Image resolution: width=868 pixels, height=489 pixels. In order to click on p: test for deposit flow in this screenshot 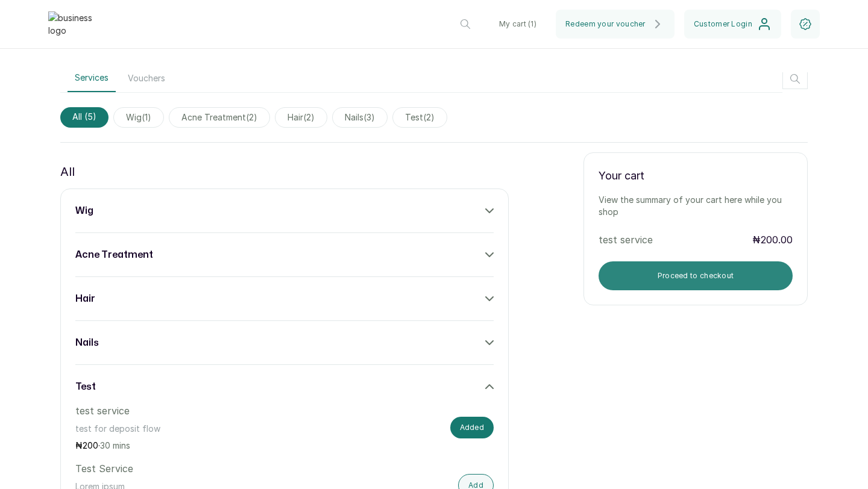, I will do `click(222, 429)`.